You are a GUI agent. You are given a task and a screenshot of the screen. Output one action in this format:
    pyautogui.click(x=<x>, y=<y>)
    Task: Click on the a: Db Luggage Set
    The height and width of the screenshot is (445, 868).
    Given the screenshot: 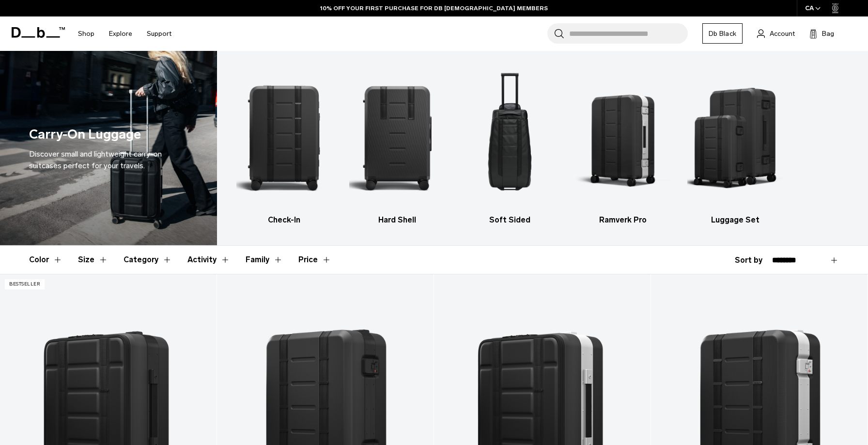 What is the action you would take?
    pyautogui.click(x=735, y=145)
    